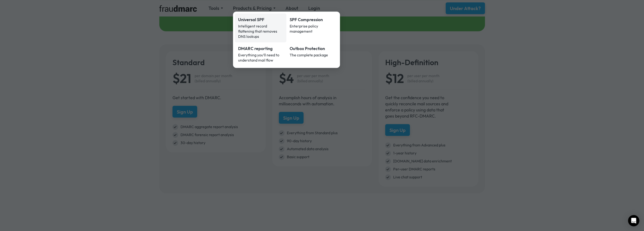 This screenshot has height=231, width=644. Describe the element at coordinates (313, 55) in the screenshot. I see `div: The complete package` at that location.